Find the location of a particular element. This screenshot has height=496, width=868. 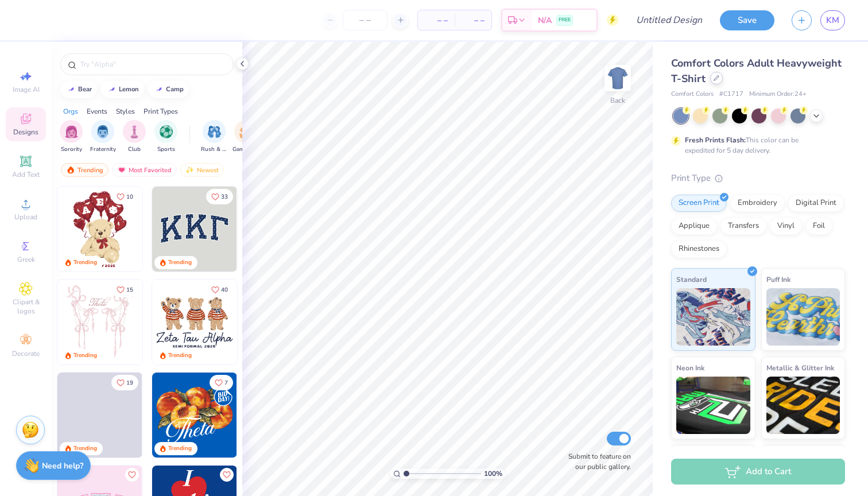

div: lemon is located at coordinates (128, 89).